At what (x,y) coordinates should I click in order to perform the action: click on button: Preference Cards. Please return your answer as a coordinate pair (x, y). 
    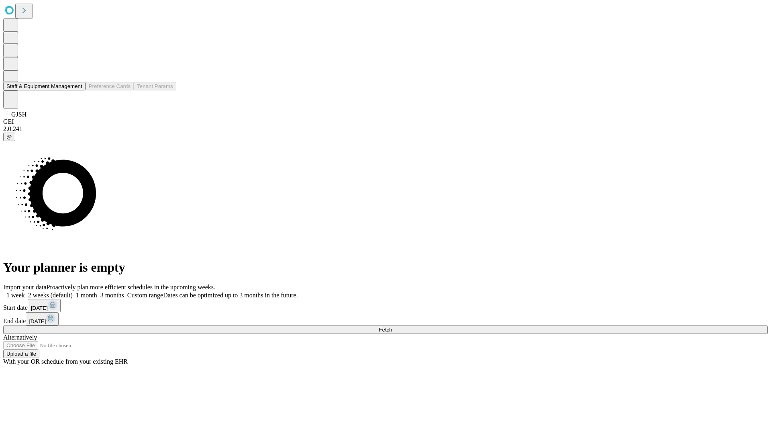
    Looking at the image, I should click on (110, 86).